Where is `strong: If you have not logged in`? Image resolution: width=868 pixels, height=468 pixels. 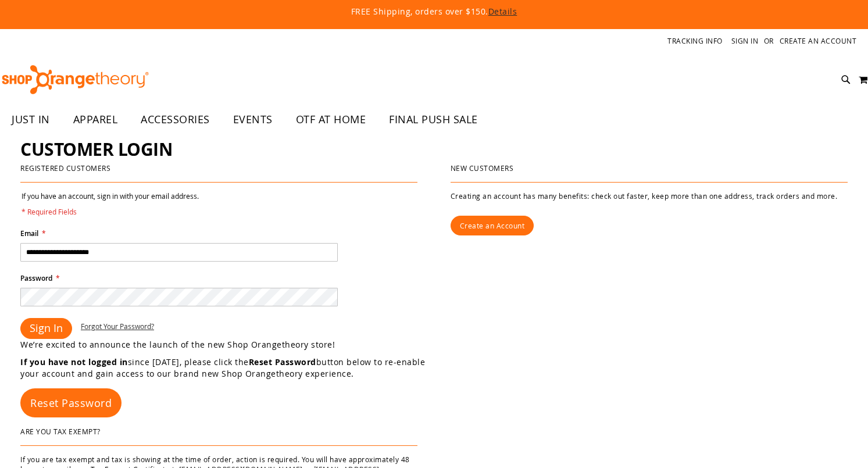
strong: If you have not logged in is located at coordinates (74, 362).